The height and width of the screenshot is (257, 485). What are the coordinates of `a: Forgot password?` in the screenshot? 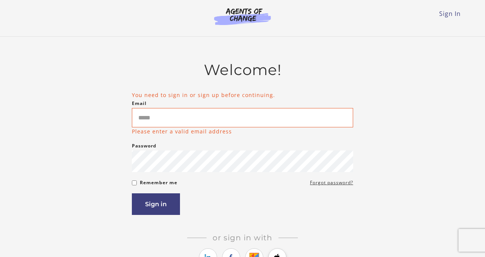 It's located at (331, 183).